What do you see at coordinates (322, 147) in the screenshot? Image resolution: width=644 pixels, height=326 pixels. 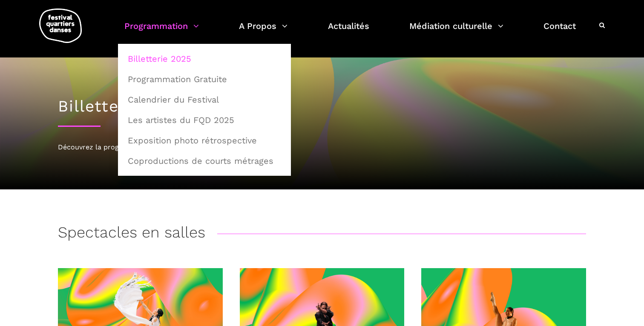 I see `div: Découvrez la programmation 2025 du Festival Quartiers Danses !` at bounding box center [322, 147].